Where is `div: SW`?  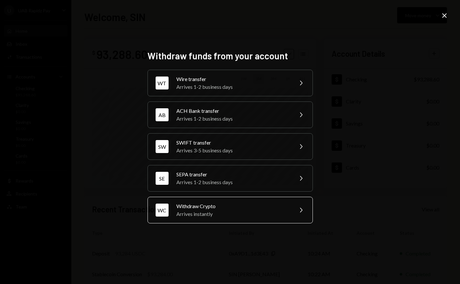
div: SW is located at coordinates (162, 147).